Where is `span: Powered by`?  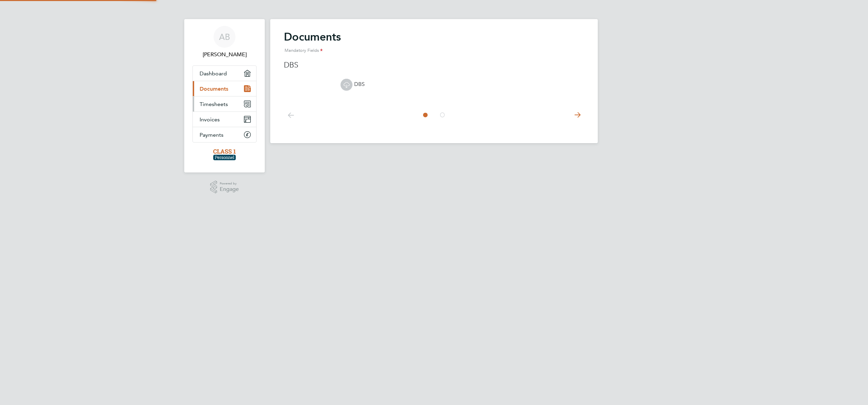 span: Powered by is located at coordinates (229, 184).